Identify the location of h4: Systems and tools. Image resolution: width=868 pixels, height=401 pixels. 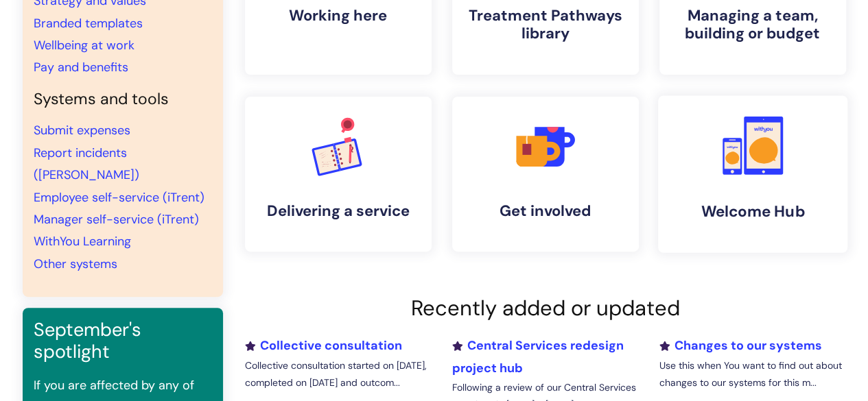
(123, 99).